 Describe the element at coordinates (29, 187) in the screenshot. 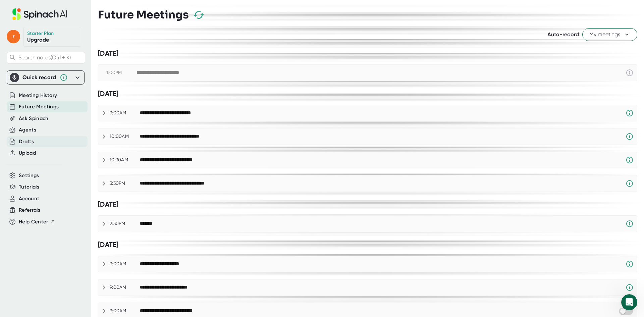

I see `button: Tutorials` at that location.